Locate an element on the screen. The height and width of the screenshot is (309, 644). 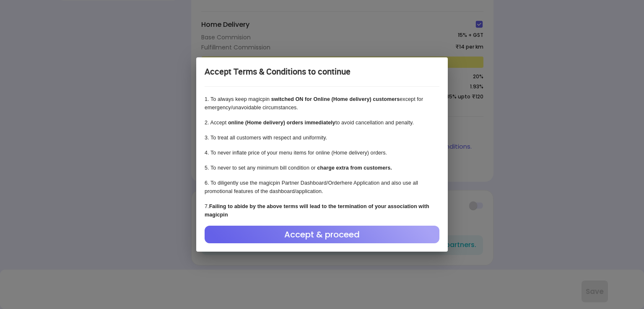
div: Accept Terms & Conditions to continue is located at coordinates (322, 71).